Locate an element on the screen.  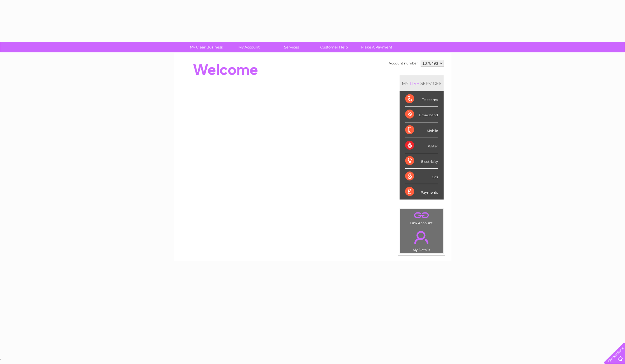
td: Account number is located at coordinates (403, 63).